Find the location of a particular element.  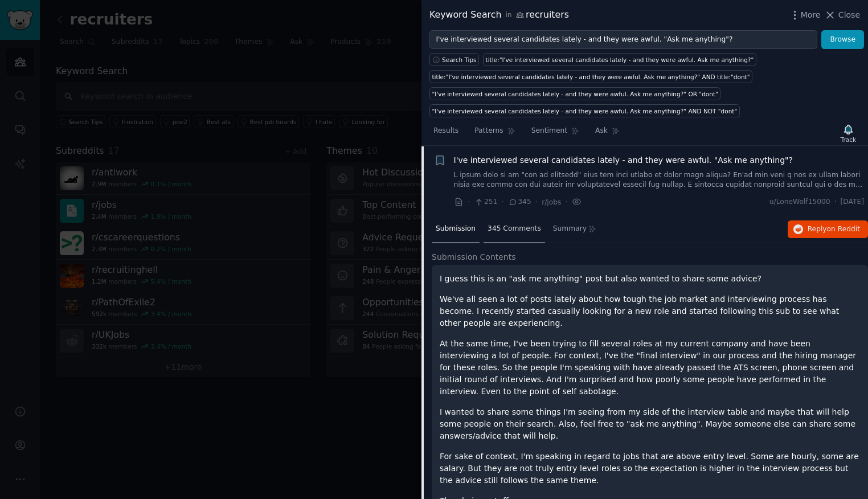

p: I guess this is an "ask me anything" post but also wanted to share some advice? is located at coordinates (650, 278).